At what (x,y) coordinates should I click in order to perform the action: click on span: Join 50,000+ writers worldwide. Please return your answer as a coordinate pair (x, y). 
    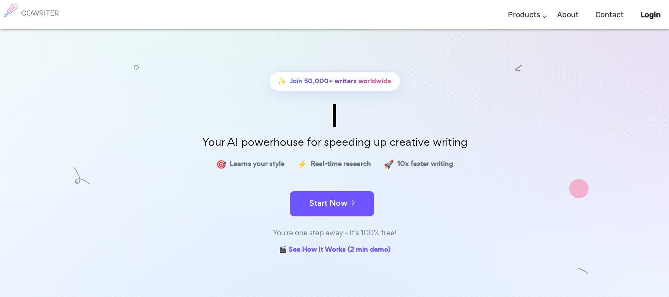
    Looking at the image, I should click on (340, 81).